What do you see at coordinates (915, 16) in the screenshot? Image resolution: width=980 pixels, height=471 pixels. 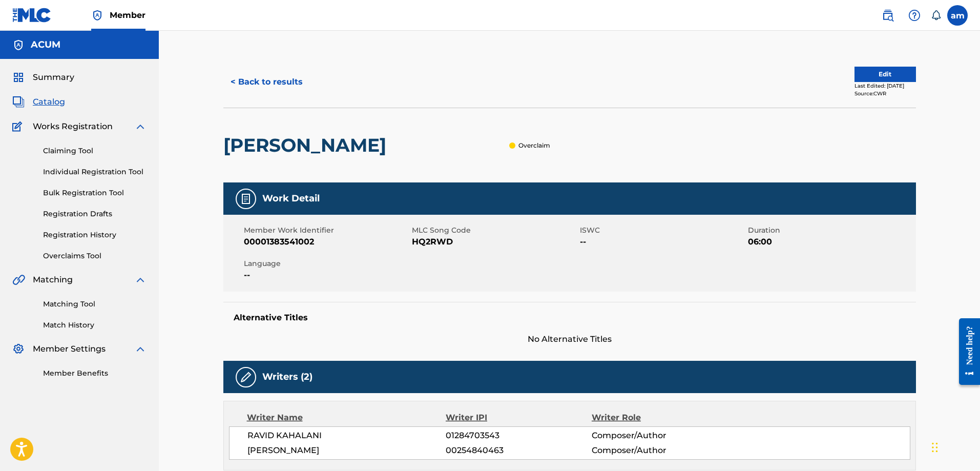 I see `div: Help` at bounding box center [915, 16].